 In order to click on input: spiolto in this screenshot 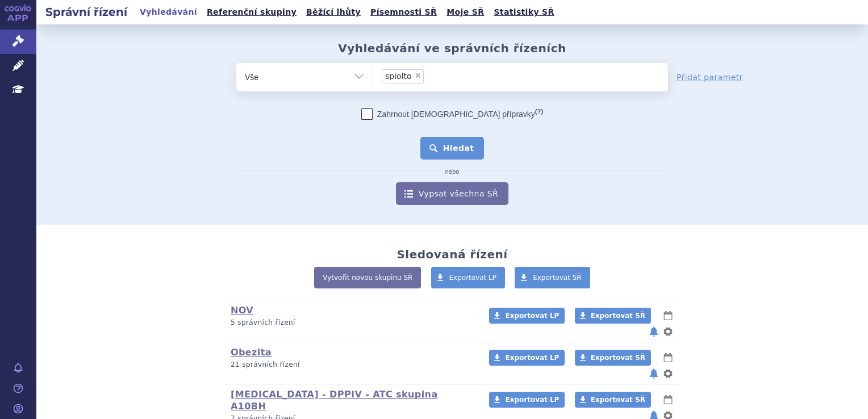, I will do `click(451, 75)`.